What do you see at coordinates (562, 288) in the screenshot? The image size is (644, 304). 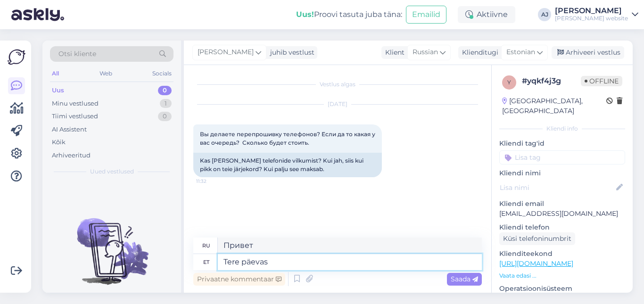 I see `p: Operatsioonisüsteem` at bounding box center [562, 288].